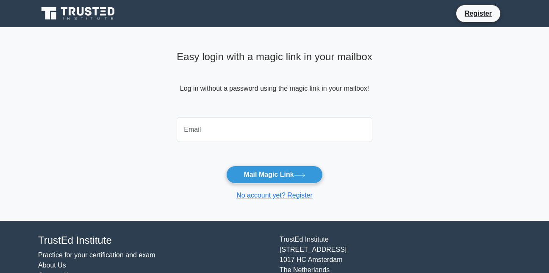  I want to click on a: No account yet? Register, so click(275, 195).